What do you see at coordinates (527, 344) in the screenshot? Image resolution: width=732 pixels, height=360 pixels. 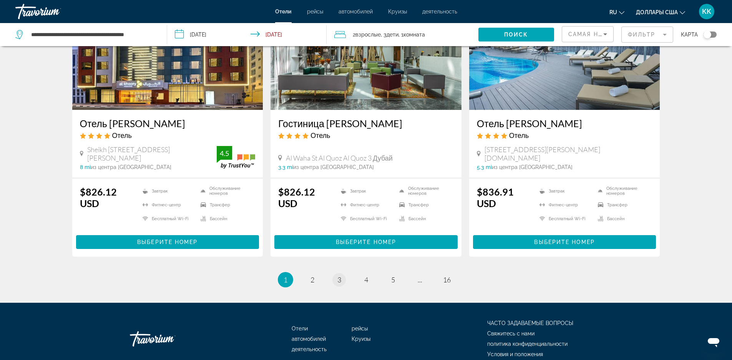 I see `span: политика конфиденциальности` at bounding box center [527, 344].